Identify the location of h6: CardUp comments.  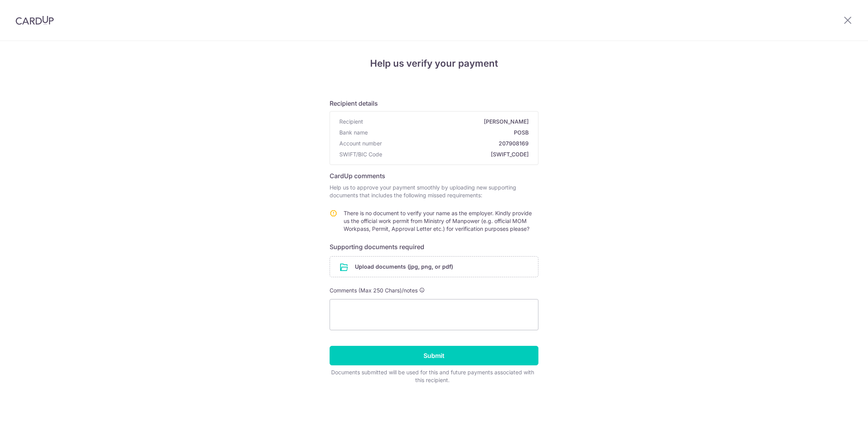
(434, 176).